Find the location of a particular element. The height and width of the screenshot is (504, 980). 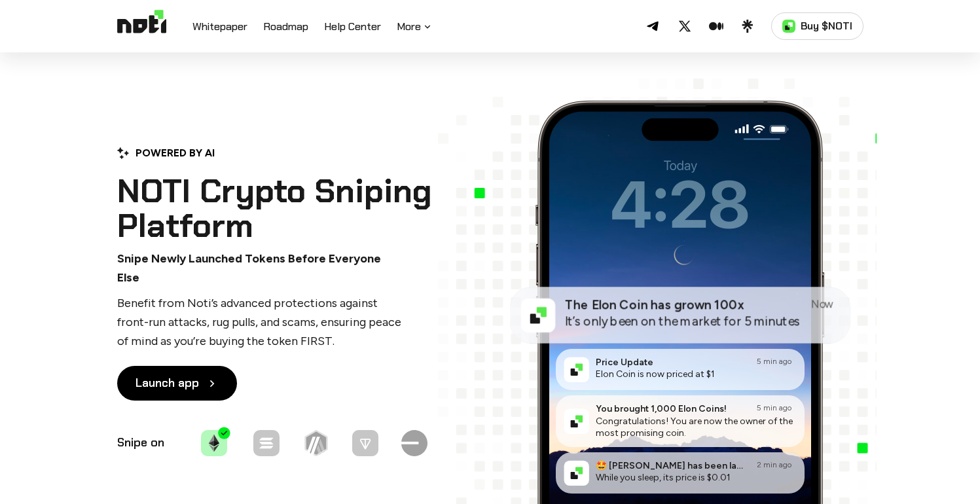

a: Whitepaper is located at coordinates (220, 28).